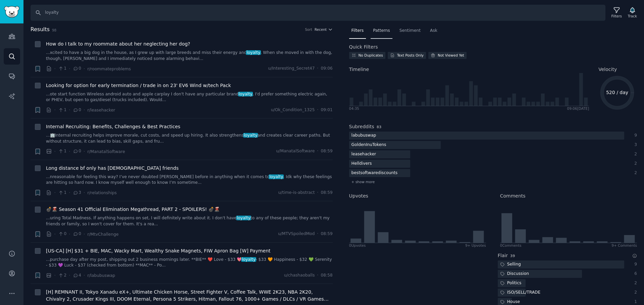  I want to click on span: + show more, so click(363, 182).